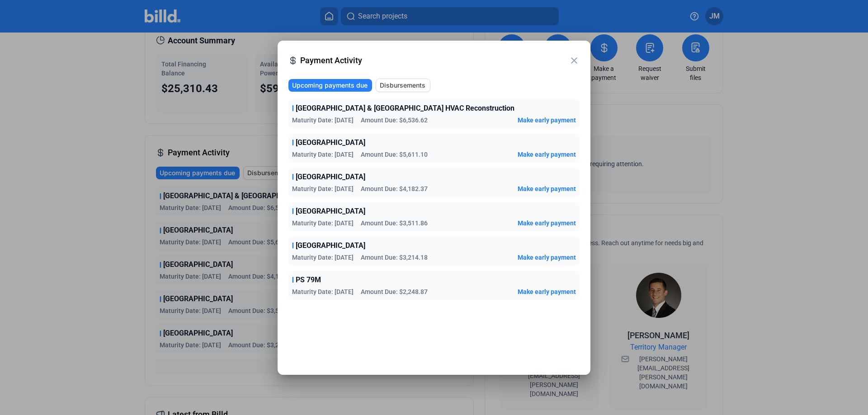  Describe the element at coordinates (403, 85) in the screenshot. I see `span: Disbursements` at that location.